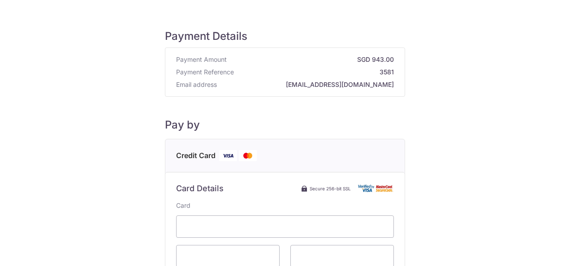 This screenshot has height=266, width=570. Describe the element at coordinates (205, 72) in the screenshot. I see `span: Payment Reference` at that location.